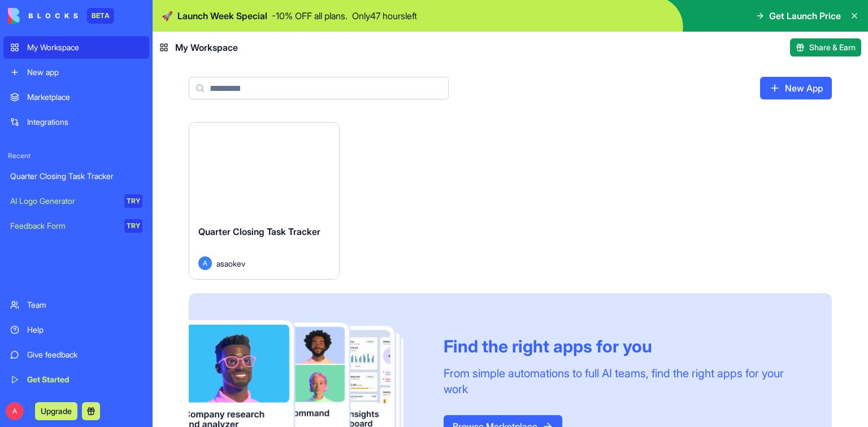 The width and height of the screenshot is (868, 427). What do you see at coordinates (624, 381) in the screenshot?
I see `div: From simple automations to full AI teams, find the right apps for your work` at bounding box center [624, 381].